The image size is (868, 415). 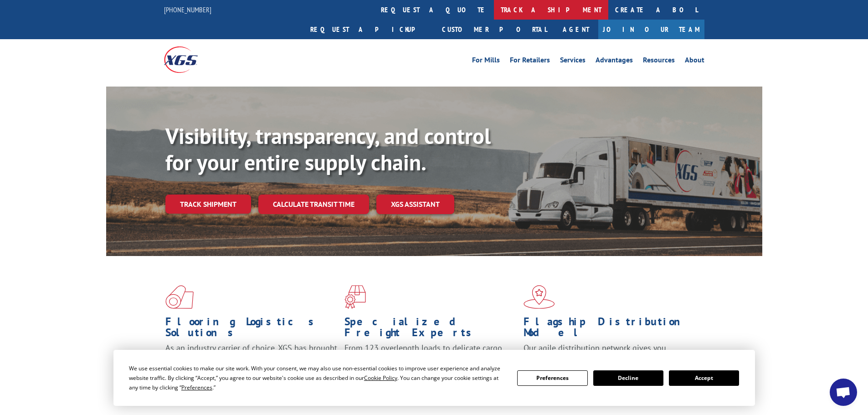 I want to click on span: Preferences, so click(x=197, y=387).